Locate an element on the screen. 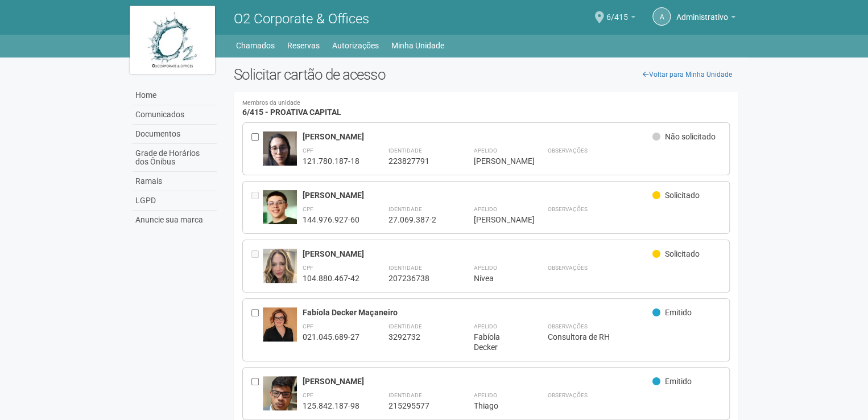 Image resolution: width=868 pixels, height=420 pixels. a: 6/415 is located at coordinates (621, 19).